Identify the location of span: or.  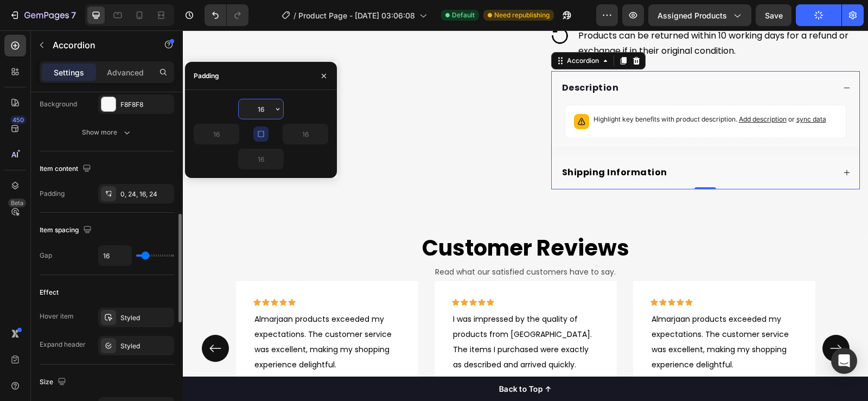
(624, 89).